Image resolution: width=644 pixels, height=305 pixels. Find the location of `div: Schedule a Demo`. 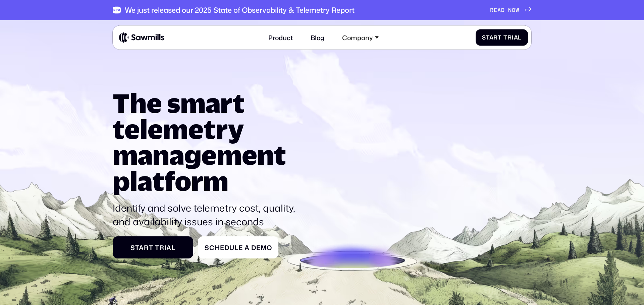

div: Schedule a Demo is located at coordinates (238, 248).